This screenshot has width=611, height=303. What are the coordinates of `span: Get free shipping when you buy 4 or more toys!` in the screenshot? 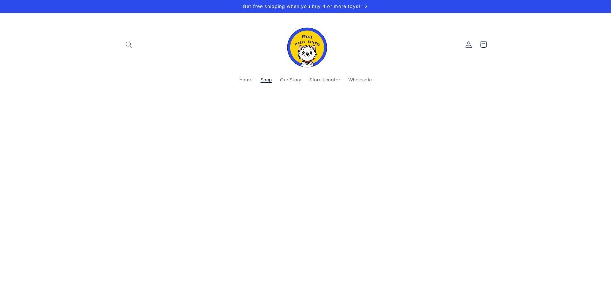 It's located at (301, 6).